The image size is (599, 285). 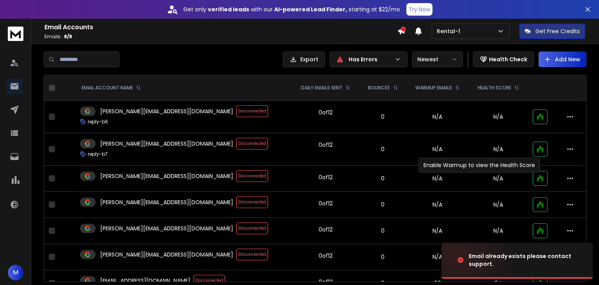 I want to click on div: Enable Warmup to view the Health Score, so click(x=479, y=165).